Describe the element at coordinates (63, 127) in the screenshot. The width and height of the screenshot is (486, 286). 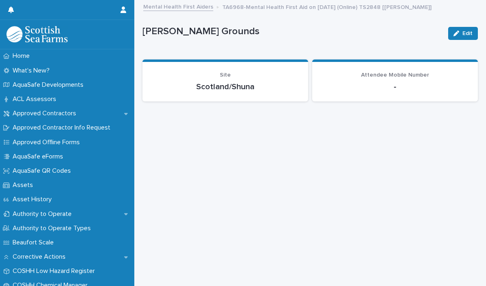
I see `p: Approved Contractor Info Request` at that location.